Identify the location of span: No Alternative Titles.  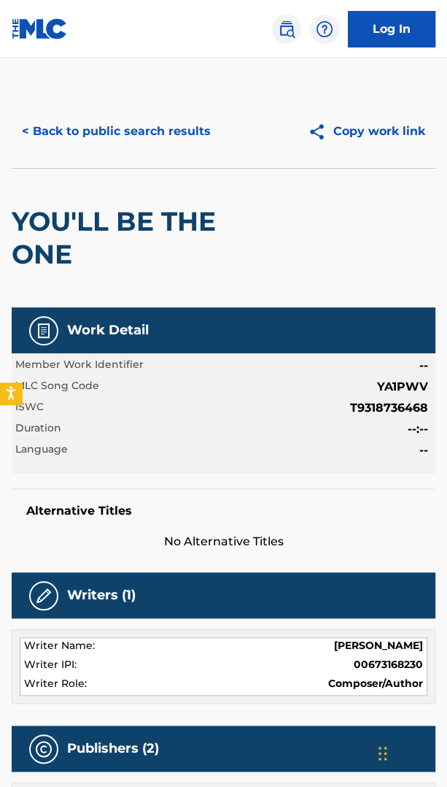
(223, 541).